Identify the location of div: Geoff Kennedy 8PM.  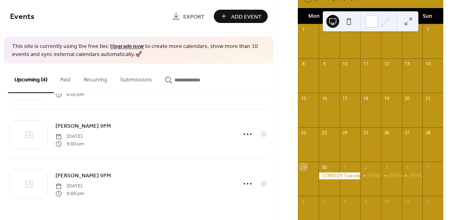
(371, 175).